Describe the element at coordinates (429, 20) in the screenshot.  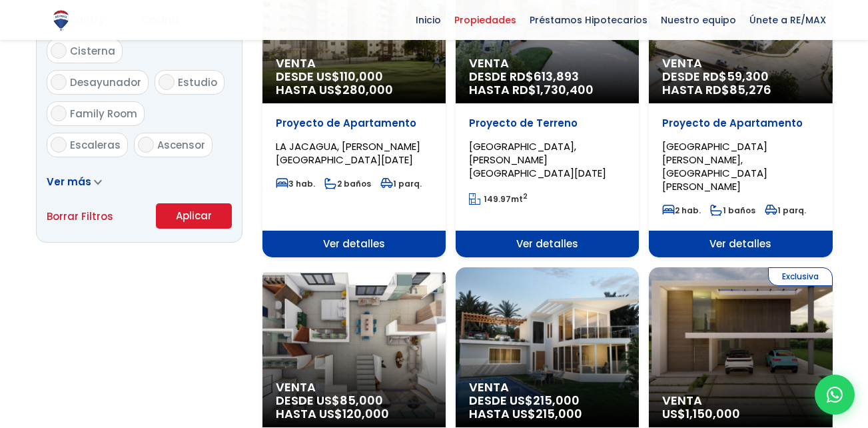
I see `span: Inicio` at that location.